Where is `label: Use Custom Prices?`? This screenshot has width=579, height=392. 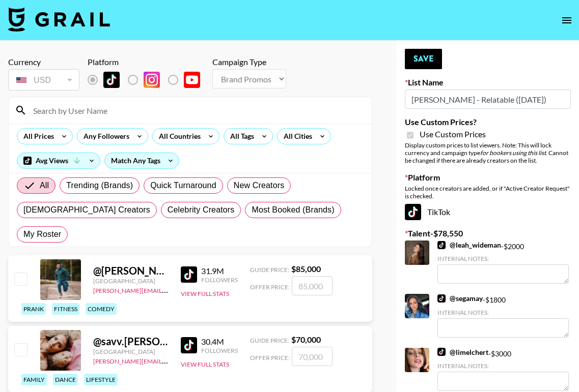
label: Use Custom Prices? is located at coordinates (488, 122).